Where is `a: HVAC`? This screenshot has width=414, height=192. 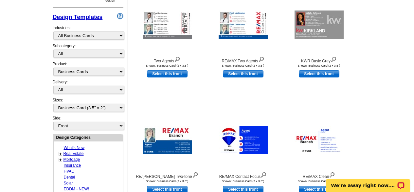 a: HVAC is located at coordinates (69, 171).